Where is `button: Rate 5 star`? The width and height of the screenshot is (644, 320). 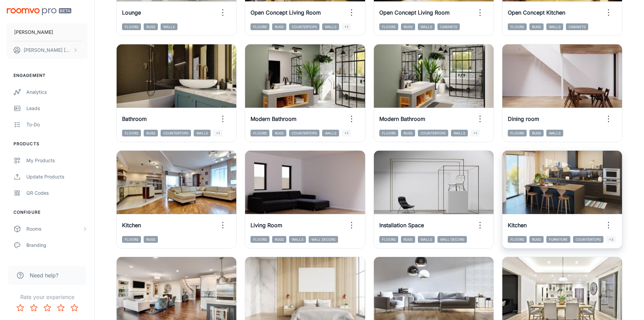 button: Rate 5 star is located at coordinates (74, 307).